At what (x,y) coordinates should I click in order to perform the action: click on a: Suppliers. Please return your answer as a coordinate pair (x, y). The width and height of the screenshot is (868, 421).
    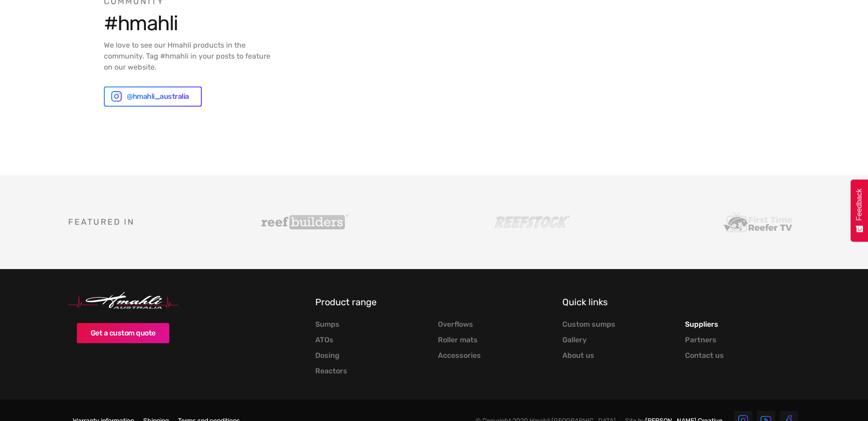
    Looking at the image, I should click on (701, 325).